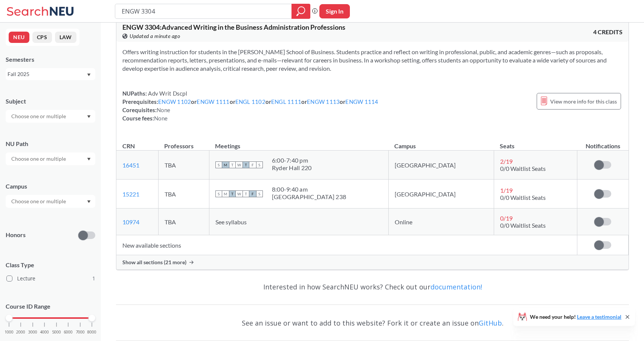 The width and height of the screenshot is (644, 341). What do you see at coordinates (234, 27) in the screenshot?
I see `span: ENGW 3304 : Advanced Writing in the Business Administration Professions` at bounding box center [234, 27].